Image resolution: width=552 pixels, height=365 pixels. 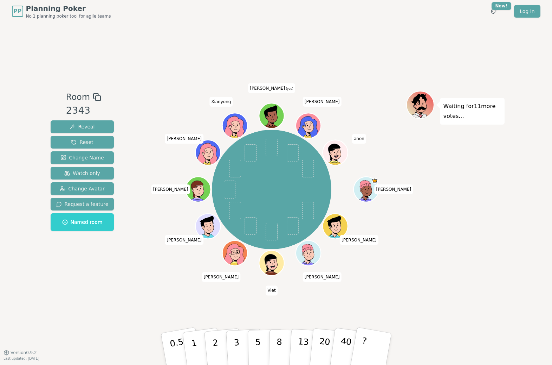 What do you see at coordinates (82, 204) in the screenshot?
I see `button: Request a feature` at bounding box center [82, 204].